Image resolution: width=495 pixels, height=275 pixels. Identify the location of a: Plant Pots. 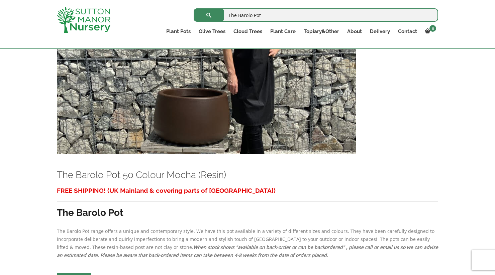
(178, 31).